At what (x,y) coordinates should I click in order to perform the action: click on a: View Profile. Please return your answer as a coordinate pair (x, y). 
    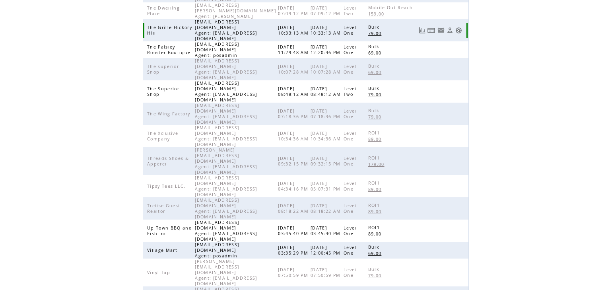
    Looking at the image, I should click on (450, 30).